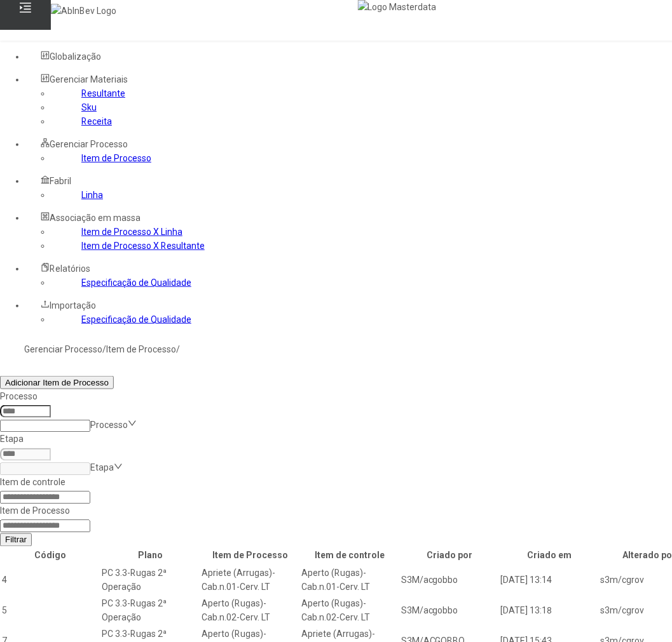  Describe the element at coordinates (16, 540) in the screenshot. I see `span: Filtrar` at that location.